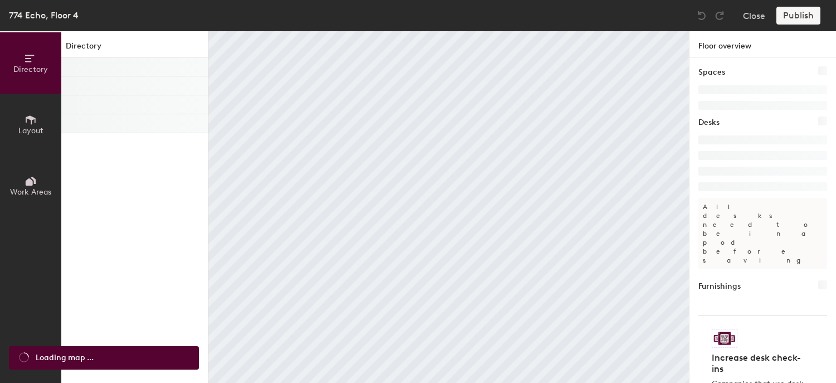 This screenshot has width=836, height=383. I want to click on img: Sticker logo, so click(724, 338).